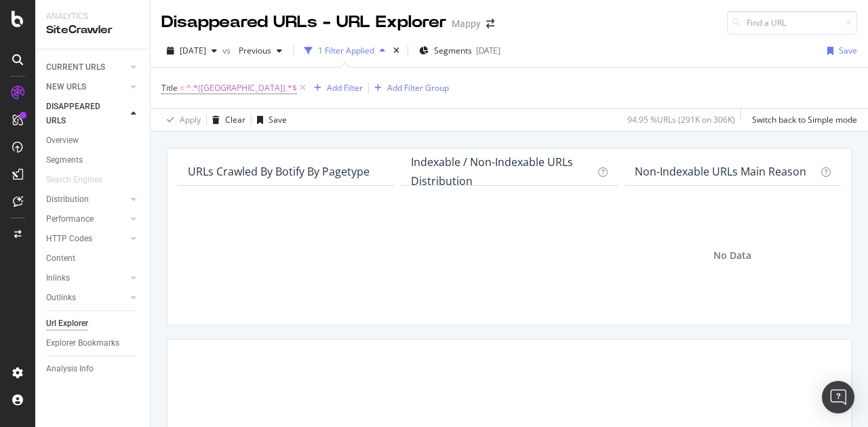 This screenshot has height=427, width=868. I want to click on div: Open Intercom Messenger, so click(838, 397).